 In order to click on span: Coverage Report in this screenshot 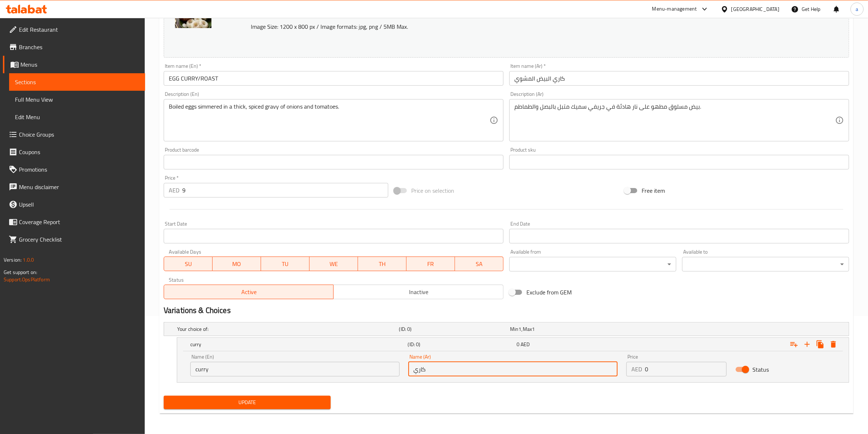, I will do `click(79, 222)`.